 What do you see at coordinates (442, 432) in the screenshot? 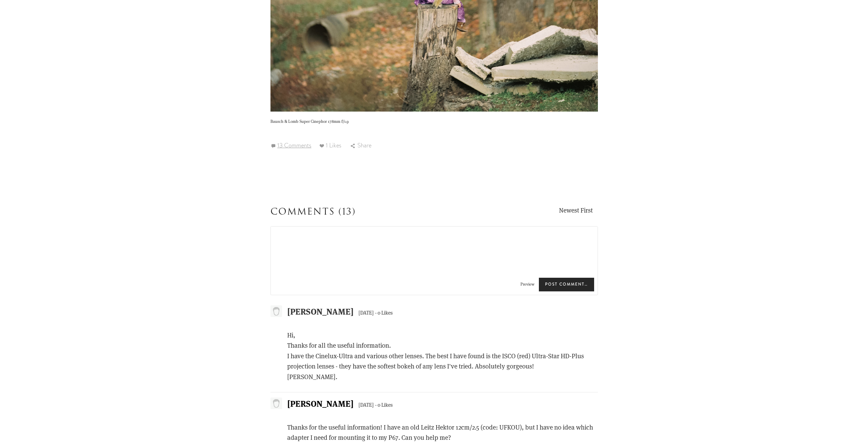
I see `p: Thanks for the useful information! I have an old Leitz Hektor 12cm/2.5 (code: UFKOU), but I have ...` at bounding box center [442, 432].